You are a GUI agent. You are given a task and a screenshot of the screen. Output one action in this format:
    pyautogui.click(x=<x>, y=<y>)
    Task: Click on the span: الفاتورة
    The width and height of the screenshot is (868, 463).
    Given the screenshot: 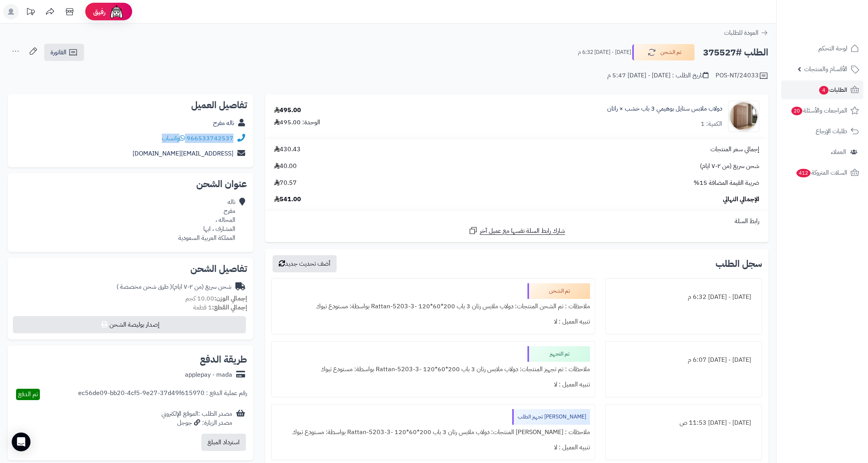 What is the action you would take?
    pyautogui.click(x=59, y=52)
    